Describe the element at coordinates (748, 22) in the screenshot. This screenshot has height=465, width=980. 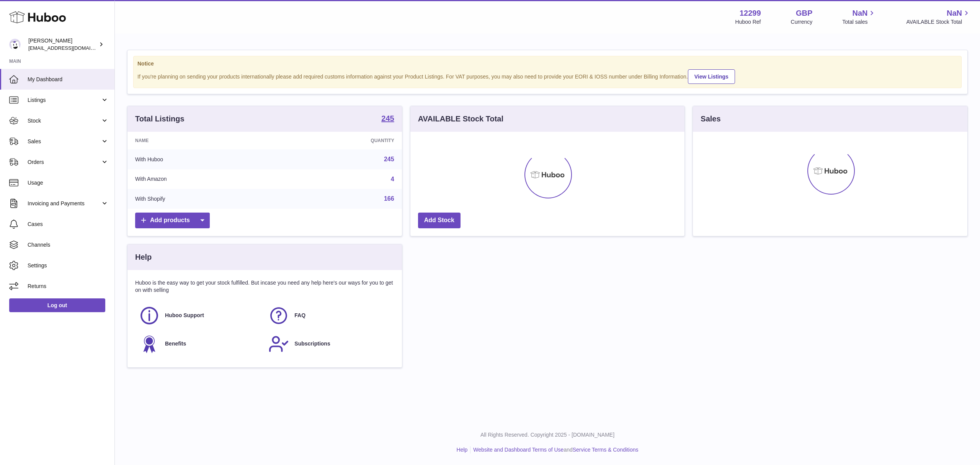
I see `div: Huboo Ref` at that location.